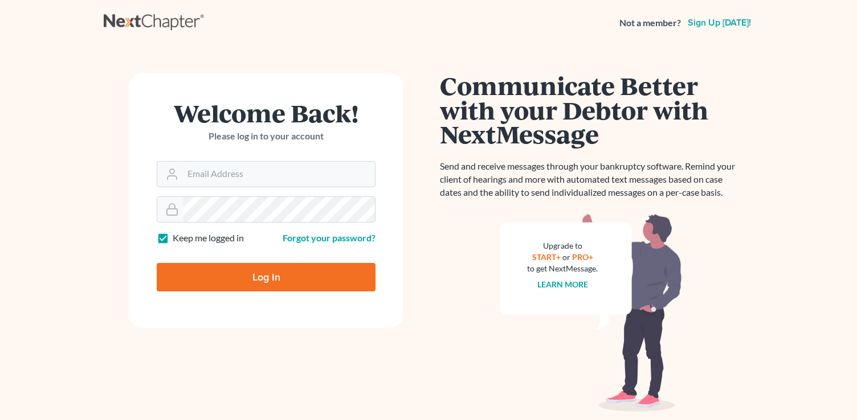 The width and height of the screenshot is (857, 420). What do you see at coordinates (562, 284) in the screenshot?
I see `a: Learn more` at bounding box center [562, 284].